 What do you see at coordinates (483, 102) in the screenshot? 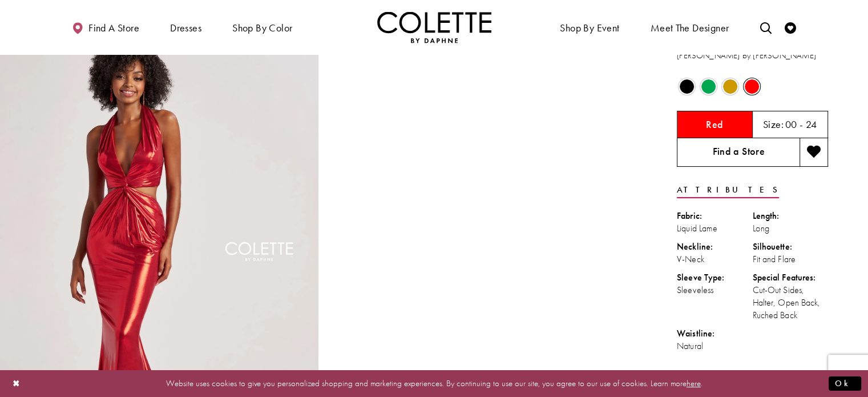
I see `video: Style CL8505 Colette by Daphne #1 autoplay loop mute video` at bounding box center [483, 102].